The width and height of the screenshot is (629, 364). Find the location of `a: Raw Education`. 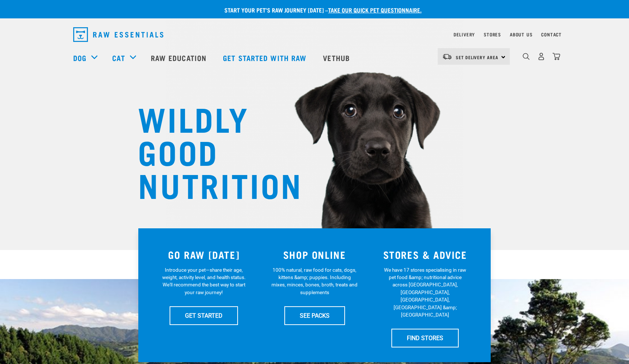

a: Raw Education is located at coordinates (179, 58).